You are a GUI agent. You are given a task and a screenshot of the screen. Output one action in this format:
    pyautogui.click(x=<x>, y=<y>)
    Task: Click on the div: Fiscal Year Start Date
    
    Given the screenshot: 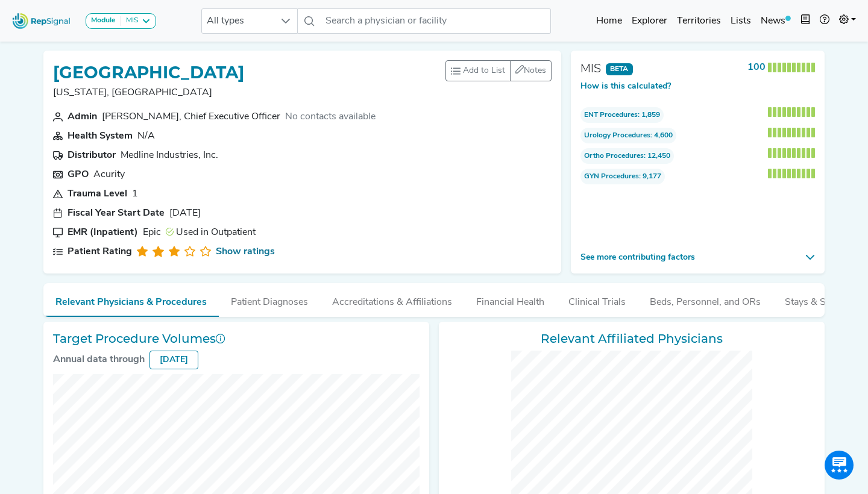 What is the action you would take?
    pyautogui.click(x=116, y=213)
    